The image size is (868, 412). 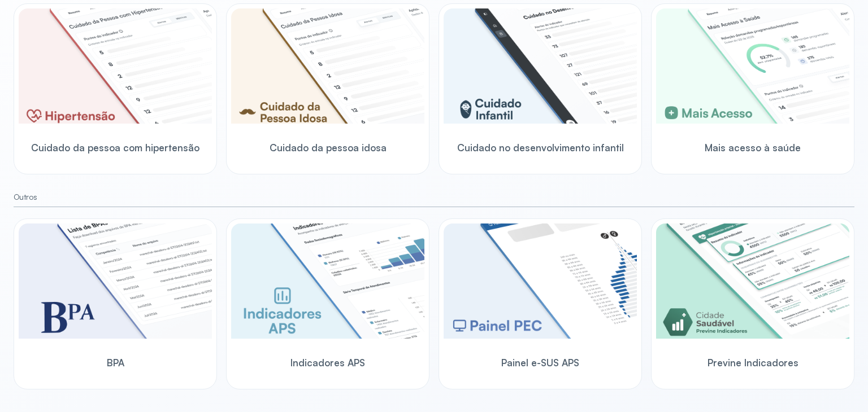 I want to click on small: Outros, so click(x=434, y=197).